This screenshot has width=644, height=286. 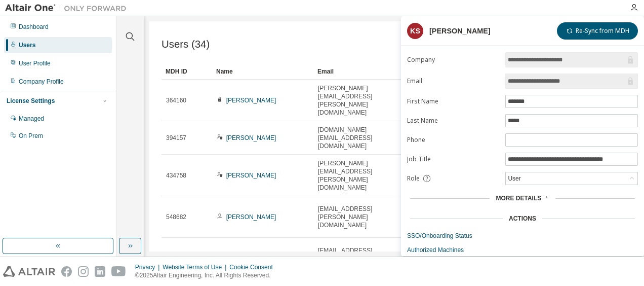 I want to click on label: Last Name, so click(x=453, y=120).